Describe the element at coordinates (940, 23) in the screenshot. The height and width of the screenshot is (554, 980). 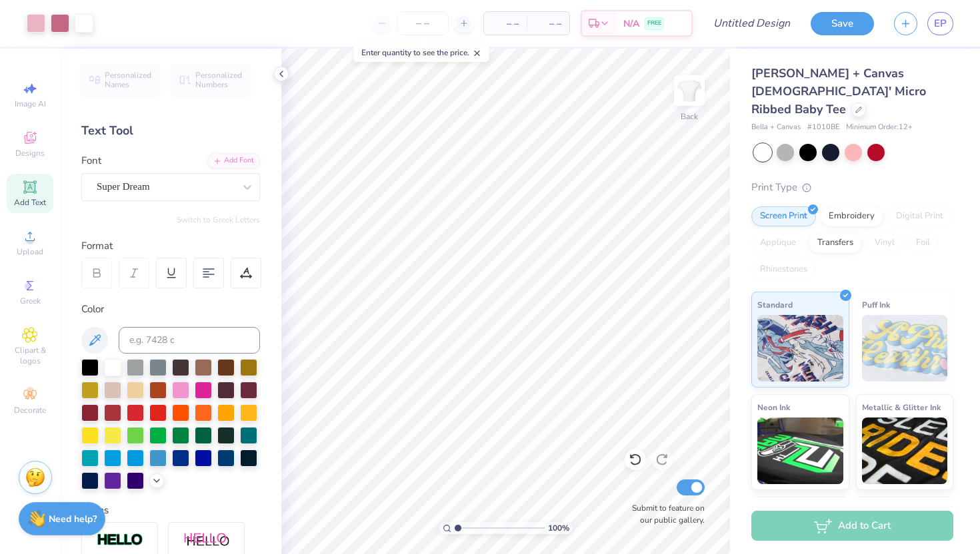
I see `a: EP` at that location.